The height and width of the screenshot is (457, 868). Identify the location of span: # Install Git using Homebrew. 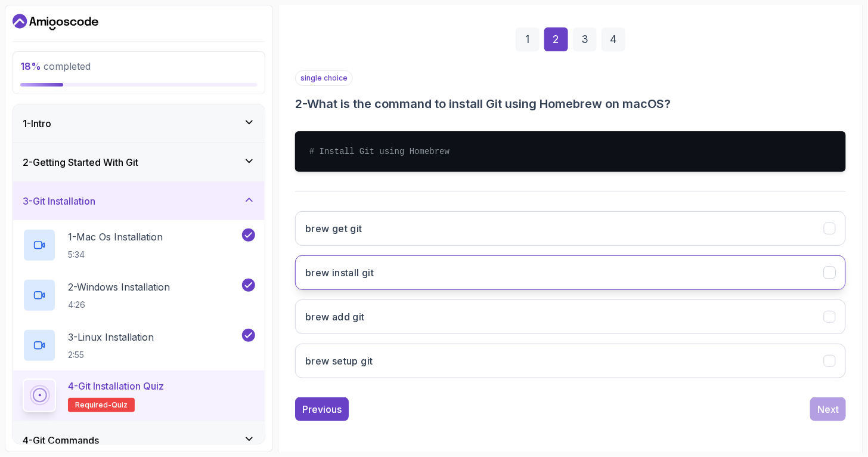
(379, 151).